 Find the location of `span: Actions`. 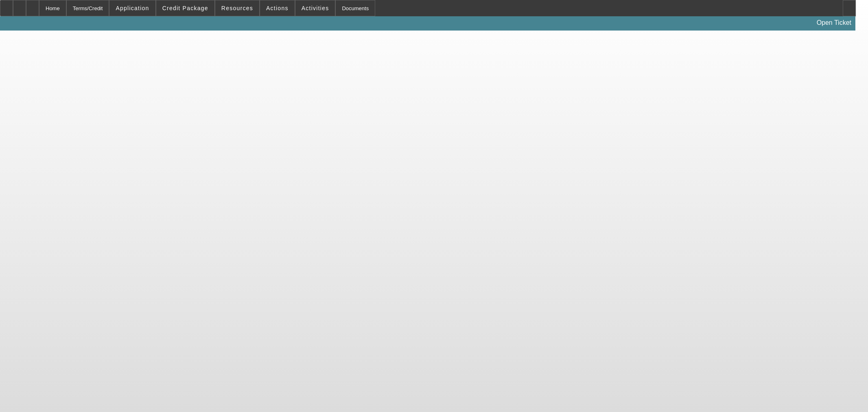

span: Actions is located at coordinates (277, 8).